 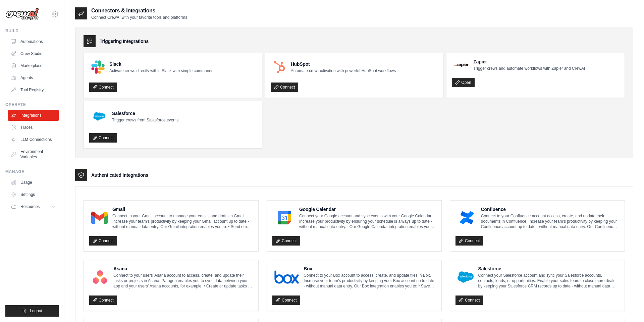 What do you see at coordinates (32, 172) in the screenshot?
I see `div: Manage` at bounding box center [32, 172].